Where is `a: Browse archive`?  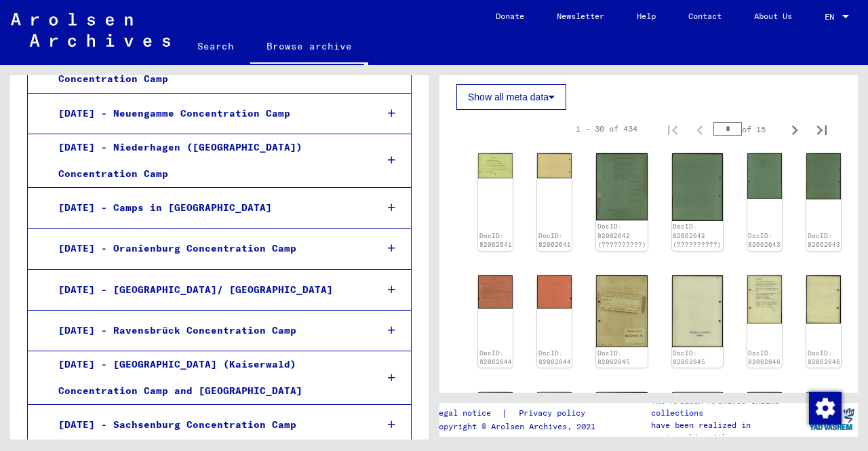 a: Browse archive is located at coordinates (309, 47).